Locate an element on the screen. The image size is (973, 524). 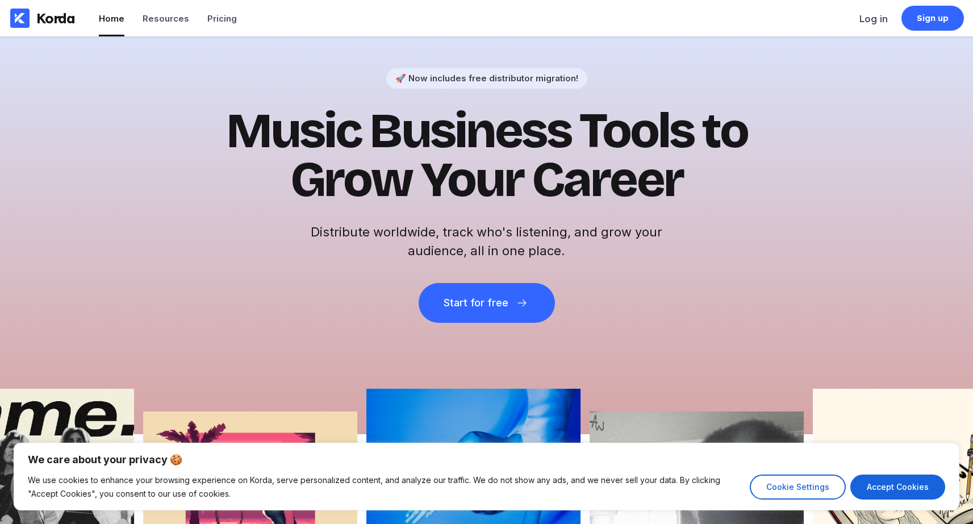
button: Start for free is located at coordinates (487, 303).